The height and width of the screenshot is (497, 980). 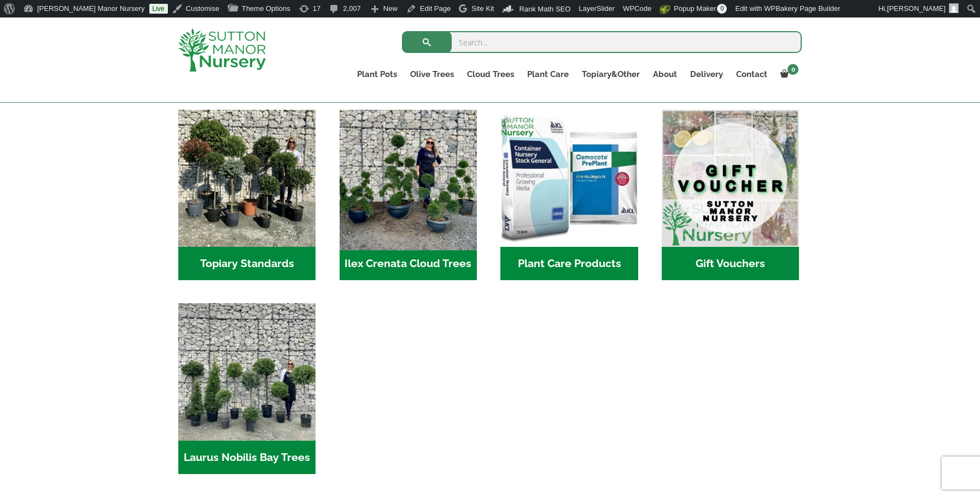 What do you see at coordinates (247, 264) in the screenshot?
I see `h2: Topiary Standards` at bounding box center [247, 264].